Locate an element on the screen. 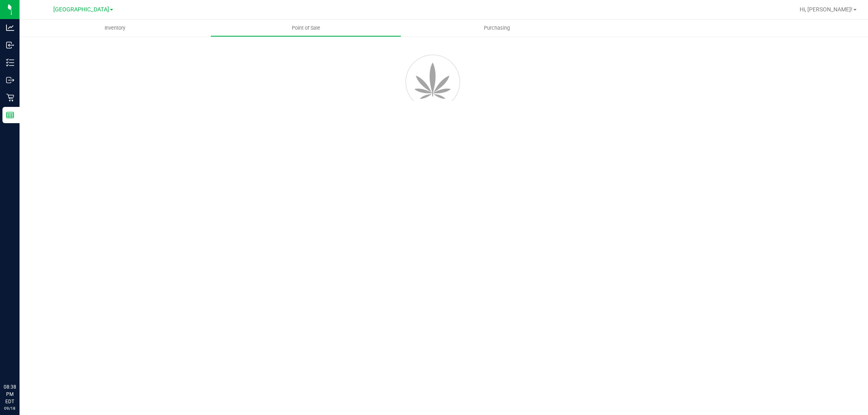 The width and height of the screenshot is (868, 415). inline-svg: Inbound is located at coordinates (10, 45).